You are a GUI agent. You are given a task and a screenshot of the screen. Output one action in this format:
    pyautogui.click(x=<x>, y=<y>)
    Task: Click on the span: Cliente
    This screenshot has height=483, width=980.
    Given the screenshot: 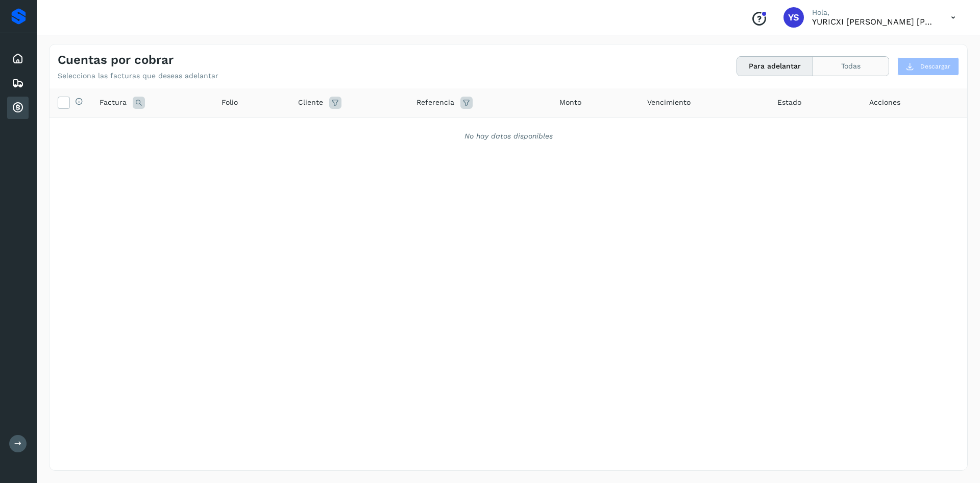 What is the action you would take?
    pyautogui.click(x=310, y=102)
    